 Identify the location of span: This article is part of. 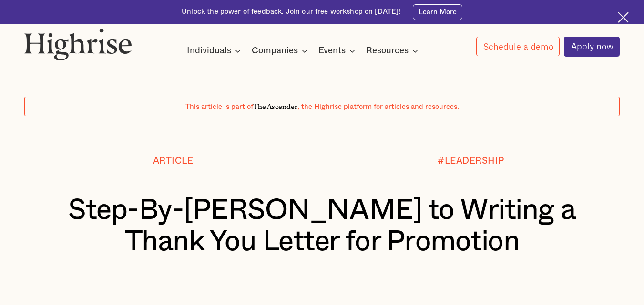
(219, 106).